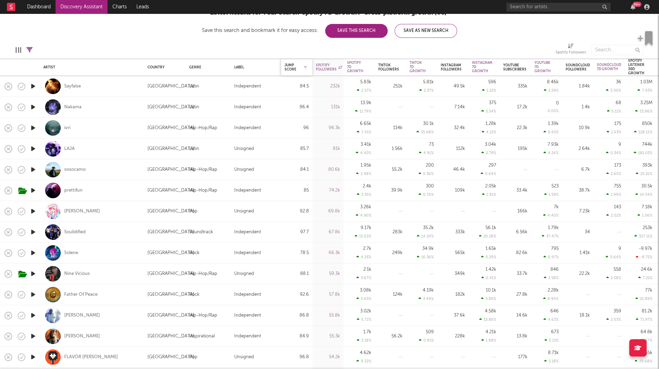  I want to click on div: 1.84k, so click(578, 86).